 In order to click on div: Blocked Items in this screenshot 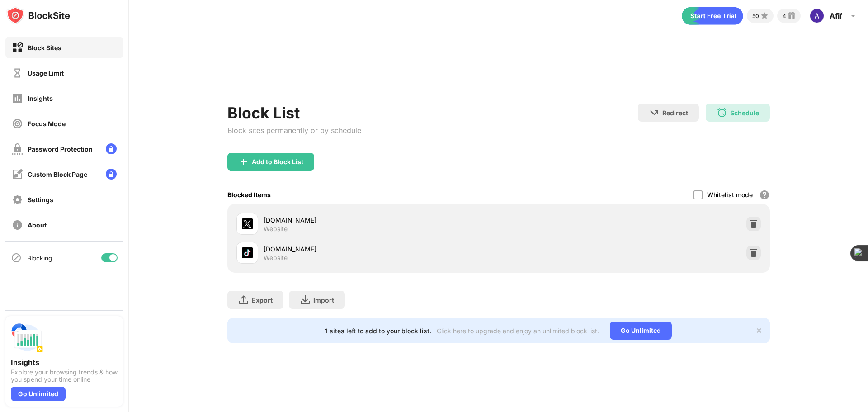, I will do `click(249, 194)`.